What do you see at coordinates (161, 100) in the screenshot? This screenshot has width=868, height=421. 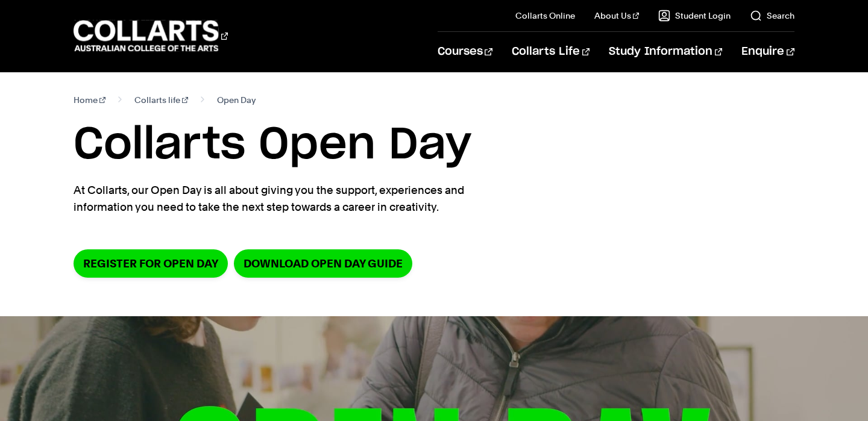 I see `a: Collarts life` at bounding box center [161, 100].